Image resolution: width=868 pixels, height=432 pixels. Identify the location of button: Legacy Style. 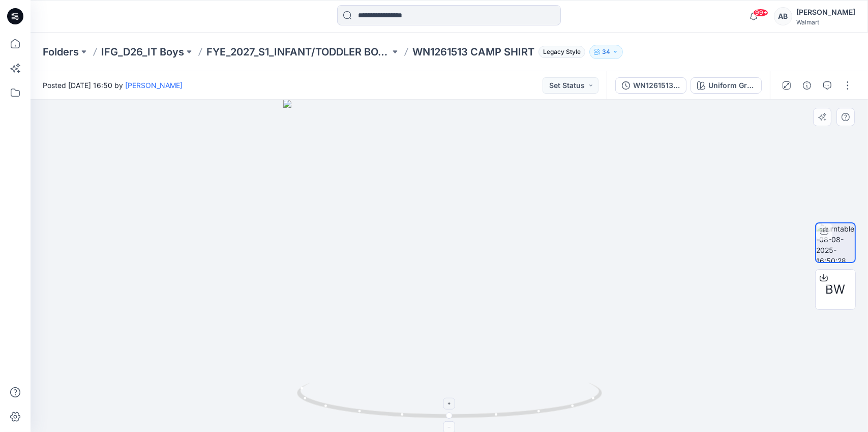
(560, 51).